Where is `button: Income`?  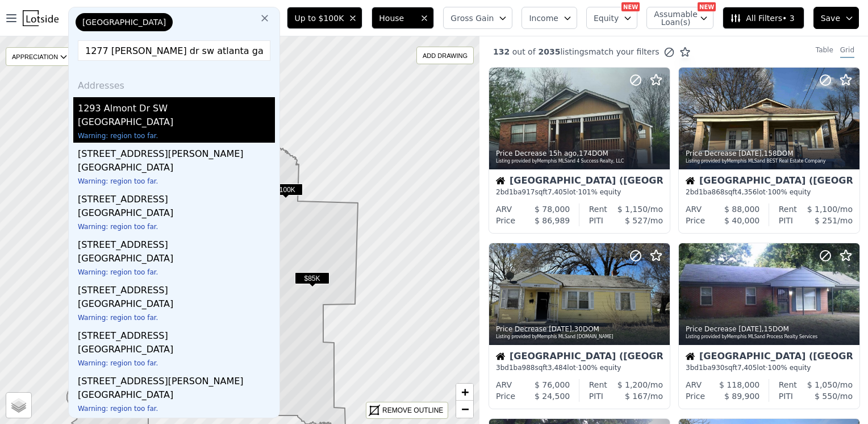
button: Income is located at coordinates (550, 18).